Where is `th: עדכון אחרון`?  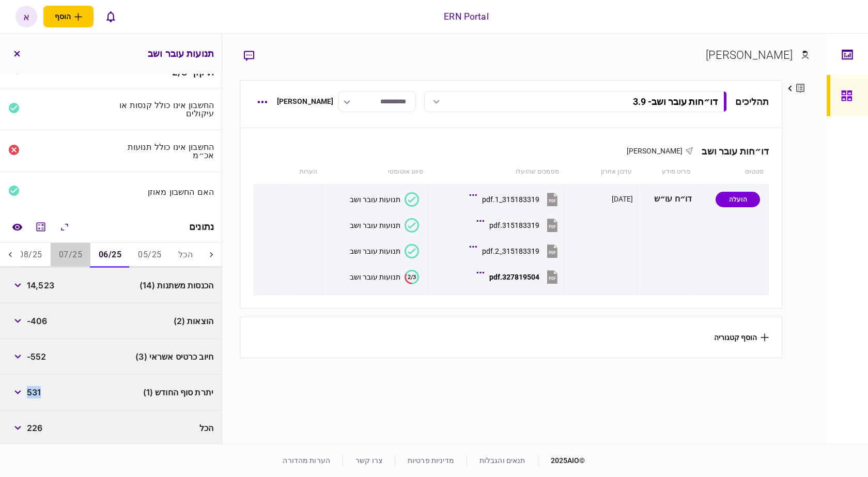 th: עדכון אחרון is located at coordinates (601, 172).